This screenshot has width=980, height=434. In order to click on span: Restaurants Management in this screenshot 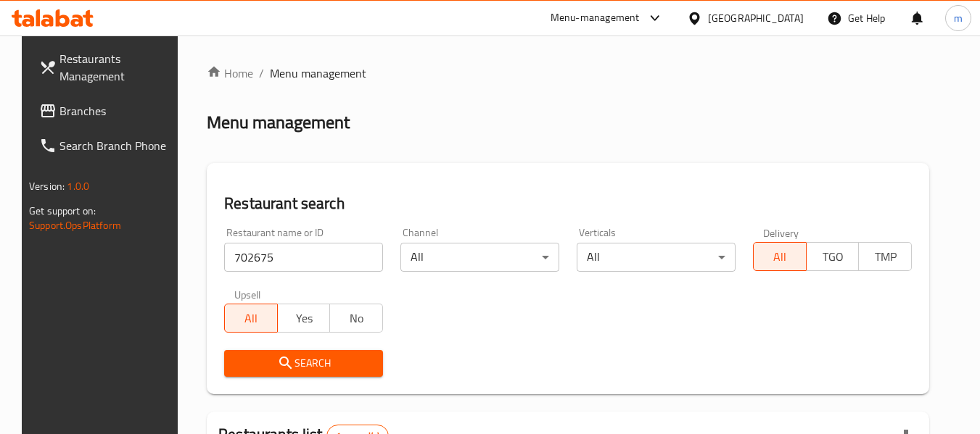, I will do `click(117, 68)`.